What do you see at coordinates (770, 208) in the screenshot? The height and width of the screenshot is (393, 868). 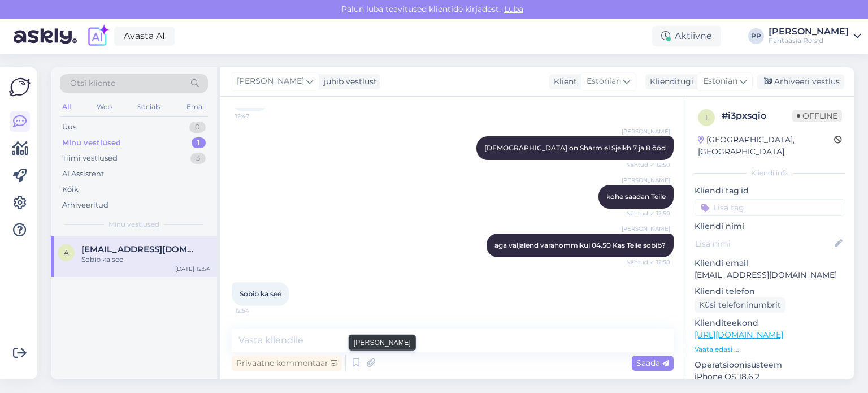 I see `input: Lisa tag` at bounding box center [770, 208].